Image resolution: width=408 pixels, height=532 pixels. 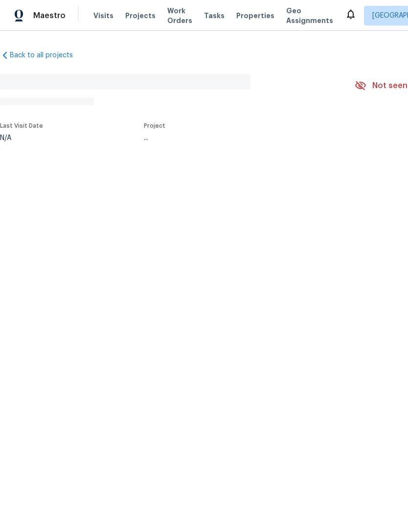 I want to click on span: Properties, so click(x=255, y=15).